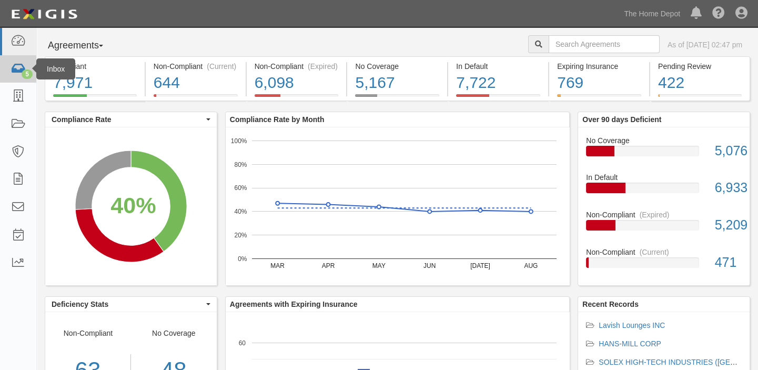  I want to click on a: In Default6,933, so click(664, 191).